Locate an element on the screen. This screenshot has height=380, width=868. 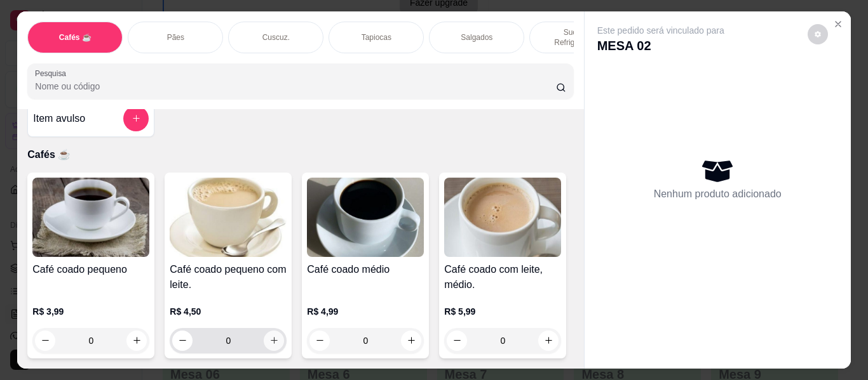
p: R$ 4,50 is located at coordinates (228, 311).